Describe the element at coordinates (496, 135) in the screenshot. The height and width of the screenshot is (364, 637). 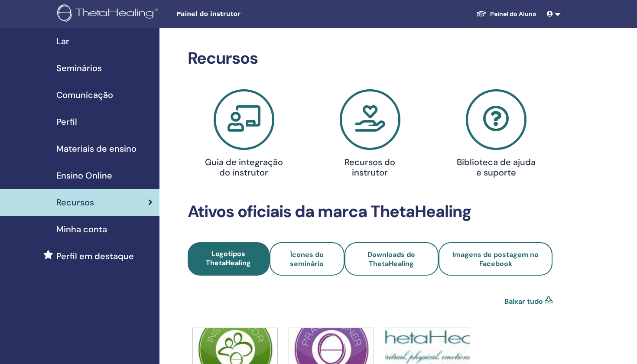
I see `a: Biblioteca de ajuda e suporte` at that location.